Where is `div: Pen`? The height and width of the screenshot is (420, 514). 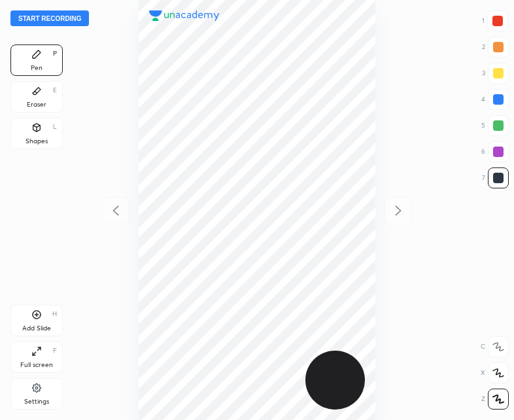 div: Pen is located at coordinates (37, 68).